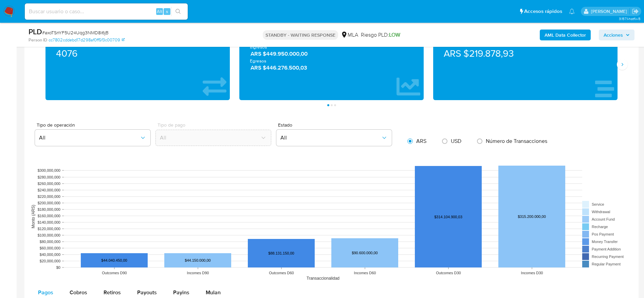  I want to click on button: search-icon, so click(178, 11).